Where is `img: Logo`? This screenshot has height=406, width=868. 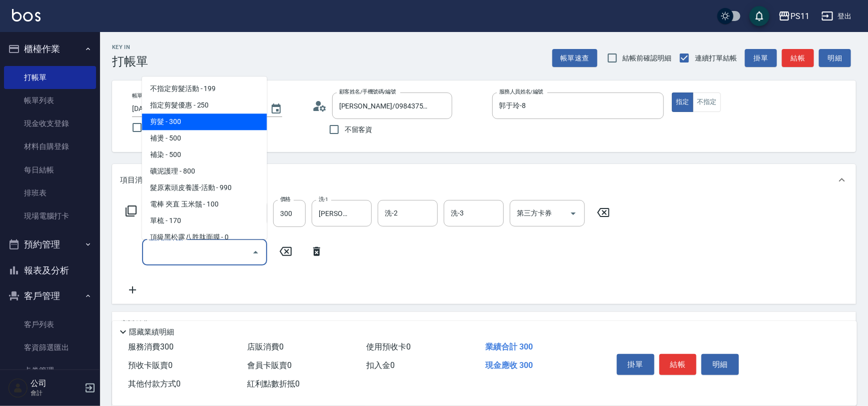
img: Logo is located at coordinates (26, 15).